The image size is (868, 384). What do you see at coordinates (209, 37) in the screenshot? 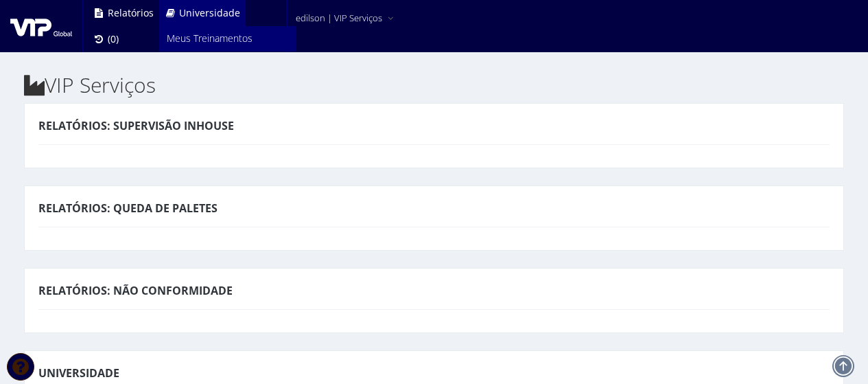
I see `span: Meus Treinamentos` at bounding box center [209, 37].